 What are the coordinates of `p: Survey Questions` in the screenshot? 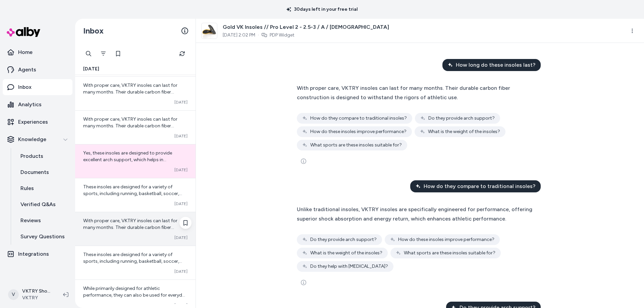 It's located at (43, 237).